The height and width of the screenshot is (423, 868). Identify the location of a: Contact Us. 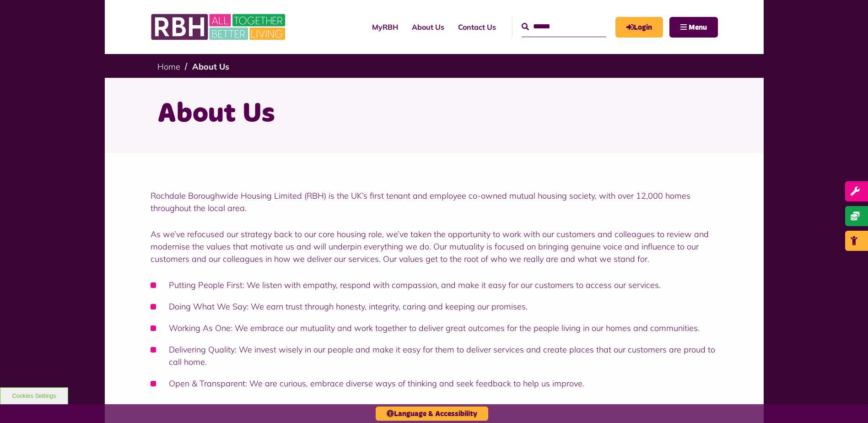
(476, 27).